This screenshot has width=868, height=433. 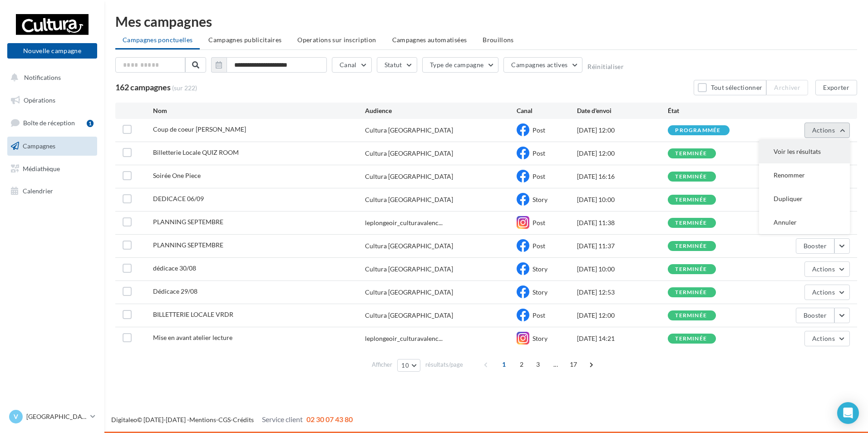 I want to click on button: Annuler, so click(x=805, y=223).